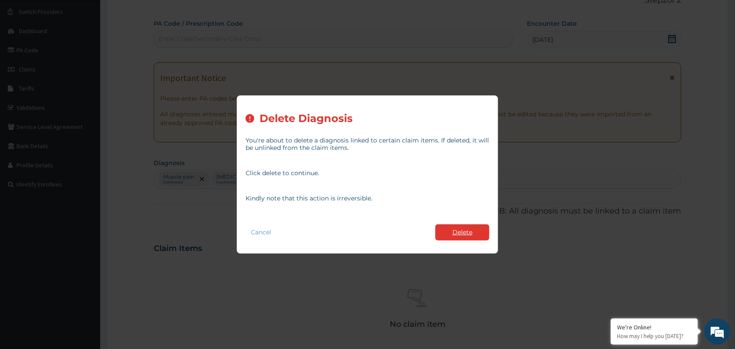  Describe the element at coordinates (367, 144) in the screenshot. I see `p: You're about to delete a diagnosis linked to certain claim items. If deleted, it will be unlinked...` at that location.